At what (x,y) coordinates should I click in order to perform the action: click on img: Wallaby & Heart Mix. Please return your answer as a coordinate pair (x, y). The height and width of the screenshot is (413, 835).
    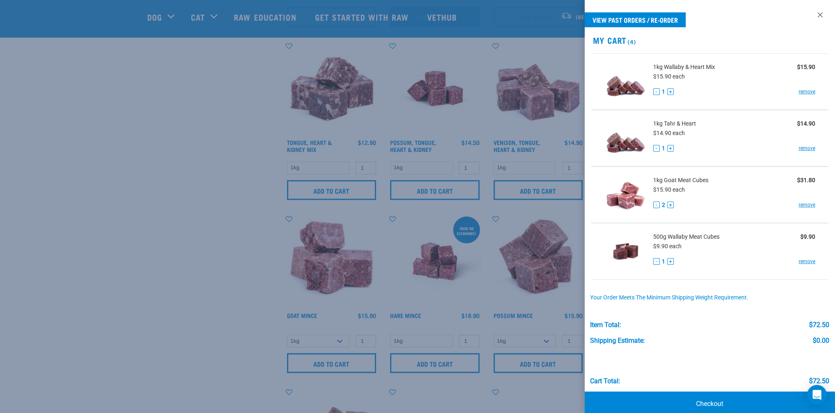
    Looking at the image, I should click on (626, 81).